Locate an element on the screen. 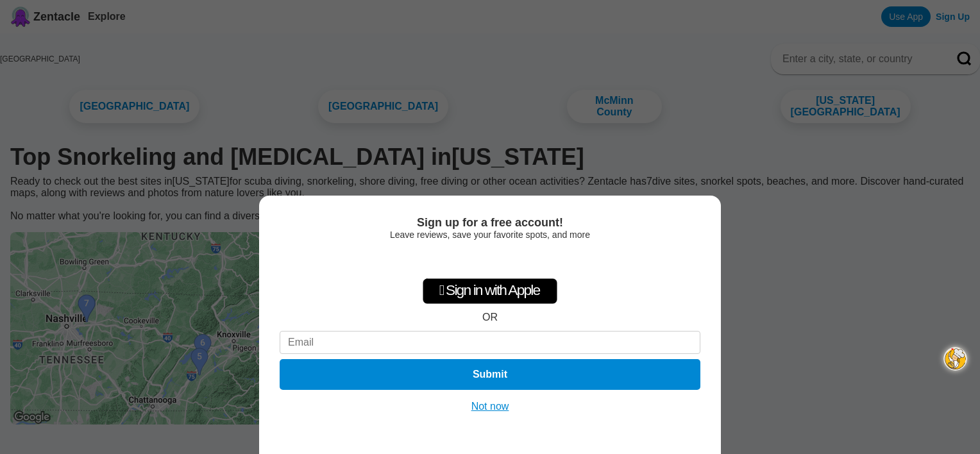 The width and height of the screenshot is (980, 454). input: Email is located at coordinates (490, 342).